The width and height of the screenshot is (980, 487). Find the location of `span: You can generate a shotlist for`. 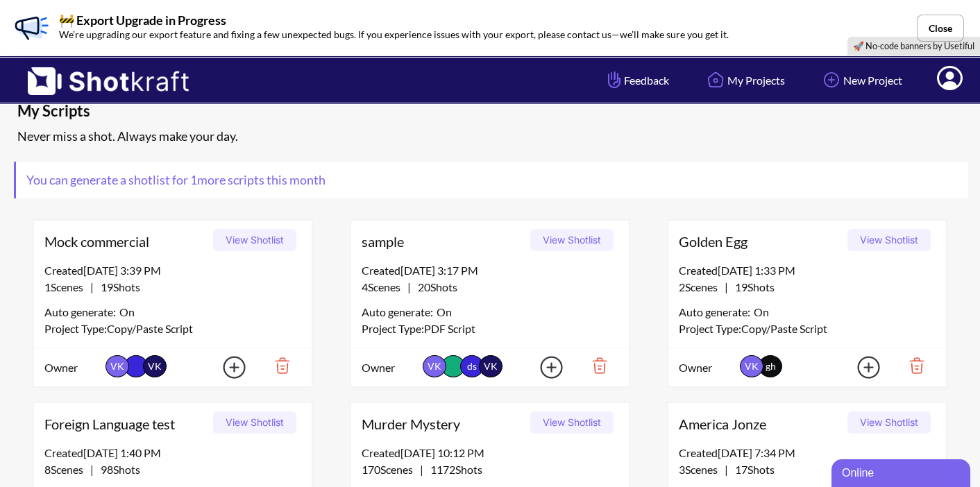

span: You can generate a shotlist for is located at coordinates (175, 179).